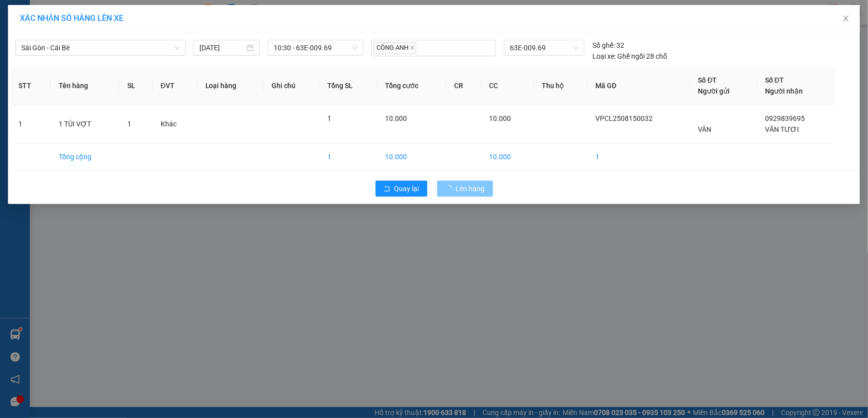 The image size is (868, 418). What do you see at coordinates (175, 86) in the screenshot?
I see `th: ĐVT` at bounding box center [175, 86].